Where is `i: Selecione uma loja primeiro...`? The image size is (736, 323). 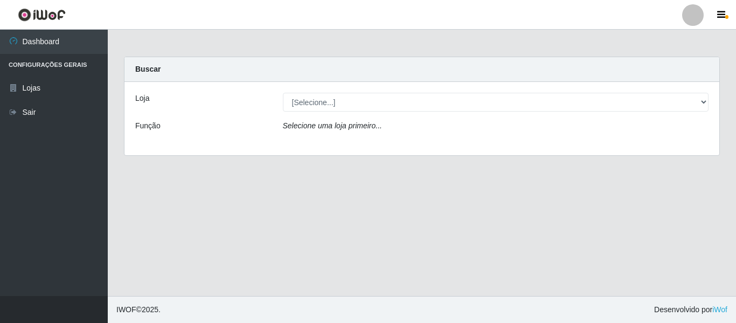 i: Selecione uma loja primeiro... is located at coordinates (333, 126).